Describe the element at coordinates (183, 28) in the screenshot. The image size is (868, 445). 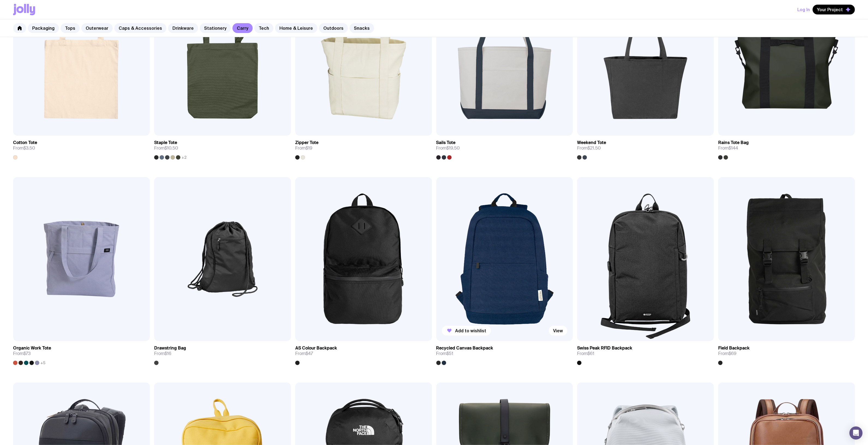
I see `a: Drinkware` at that location.